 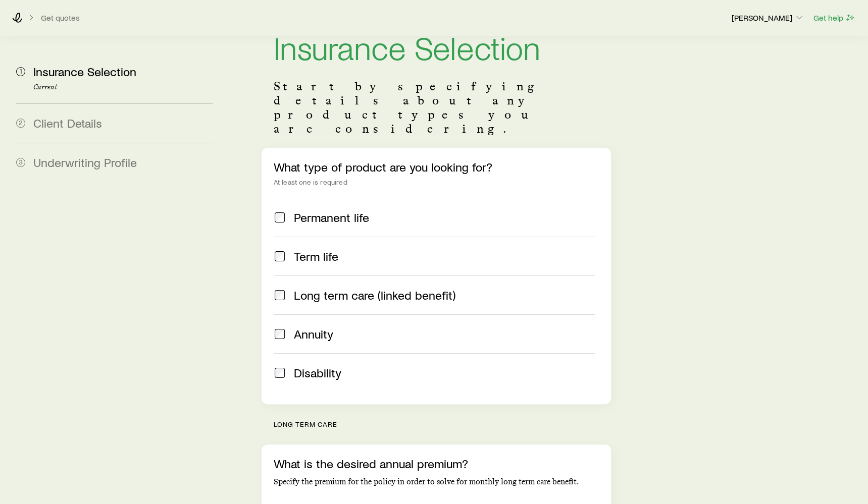 I want to click on span: Insurance Selection, so click(x=85, y=71).